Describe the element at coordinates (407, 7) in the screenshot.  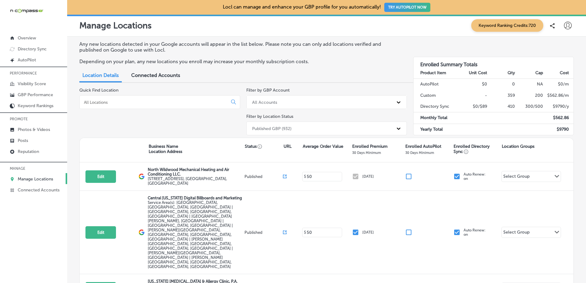
I see `button: TRY AUTOPILOT NOW` at that location.